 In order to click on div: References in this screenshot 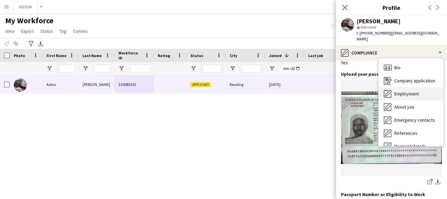, I will do `click(411, 133)`.